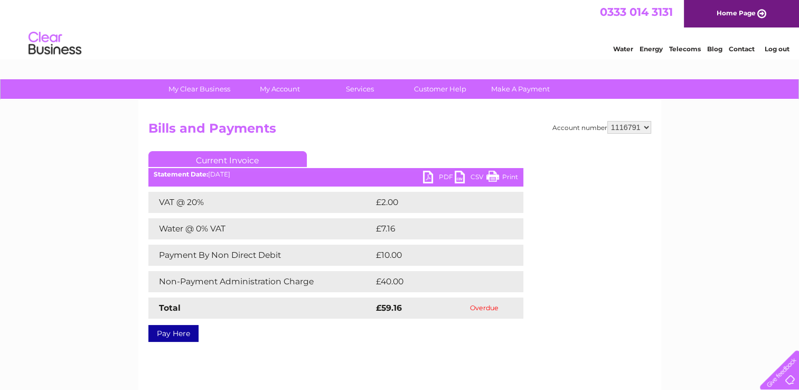  What do you see at coordinates (389, 307) in the screenshot?
I see `strong: £59.16` at bounding box center [389, 307].